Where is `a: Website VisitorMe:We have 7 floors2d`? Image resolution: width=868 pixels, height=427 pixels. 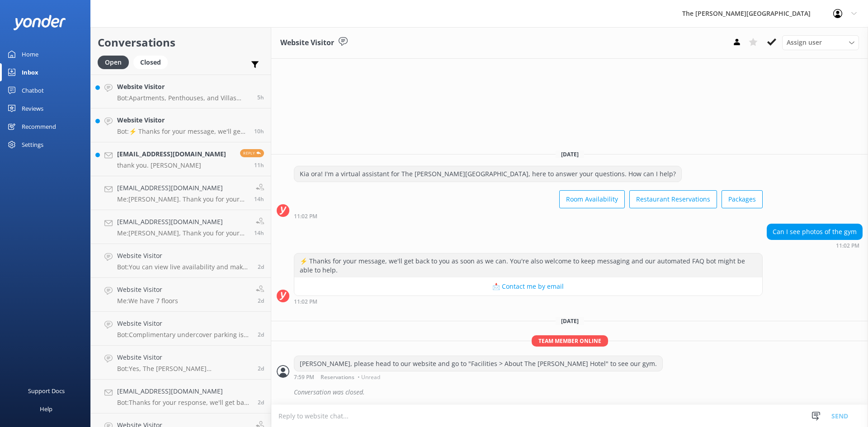
a: Website VisitorMe:We have 7 floors2d is located at coordinates (181, 294).